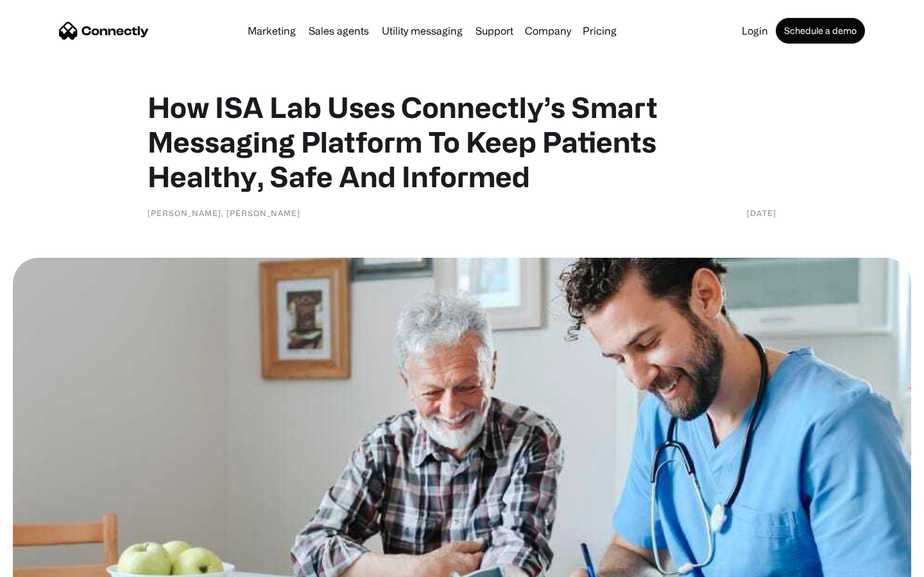 The width and height of the screenshot is (924, 577). Describe the element at coordinates (600, 31) in the screenshot. I see `a: Pricing` at that location.